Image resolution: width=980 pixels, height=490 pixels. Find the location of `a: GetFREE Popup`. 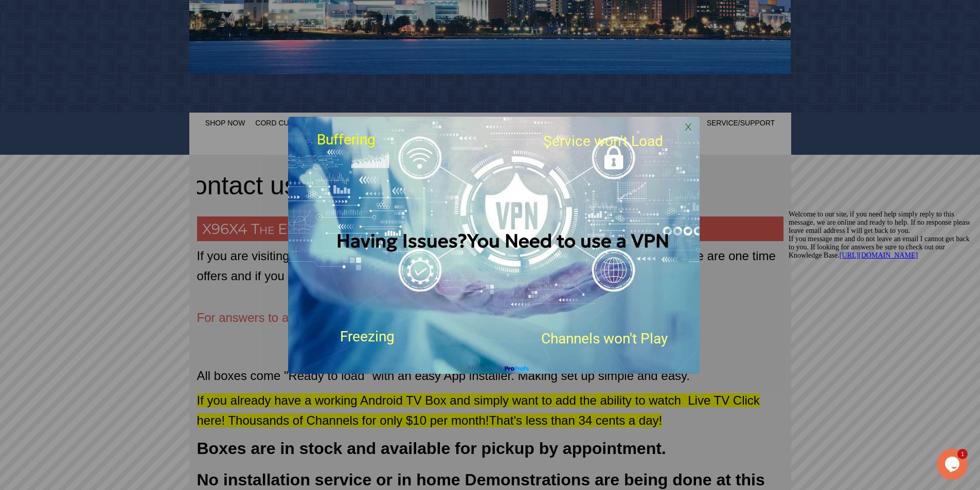

a: GetFREE Popup is located at coordinates (494, 369).